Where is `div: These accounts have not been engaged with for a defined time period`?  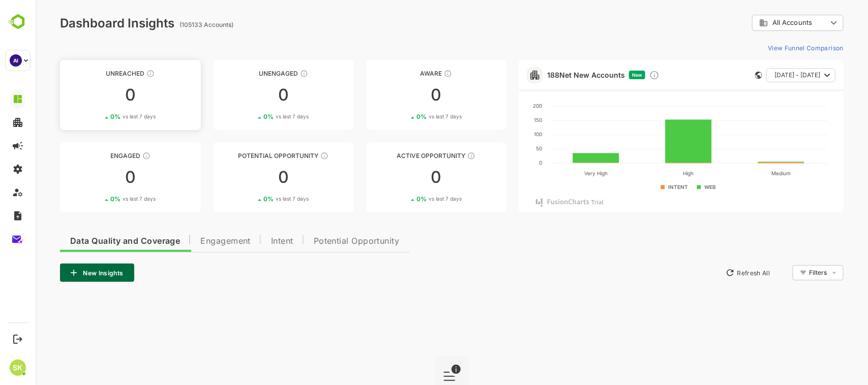
div: These accounts have not been engaged with for a defined time period is located at coordinates (115, 74).